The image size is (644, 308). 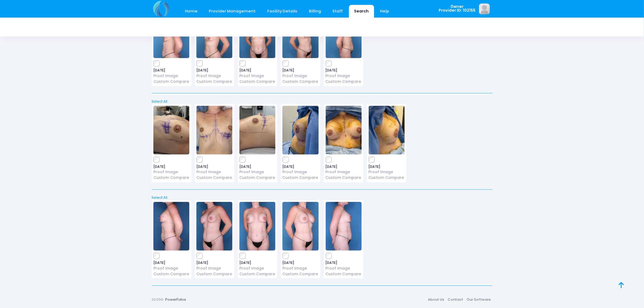 I want to click on a: Help, so click(x=385, y=11).